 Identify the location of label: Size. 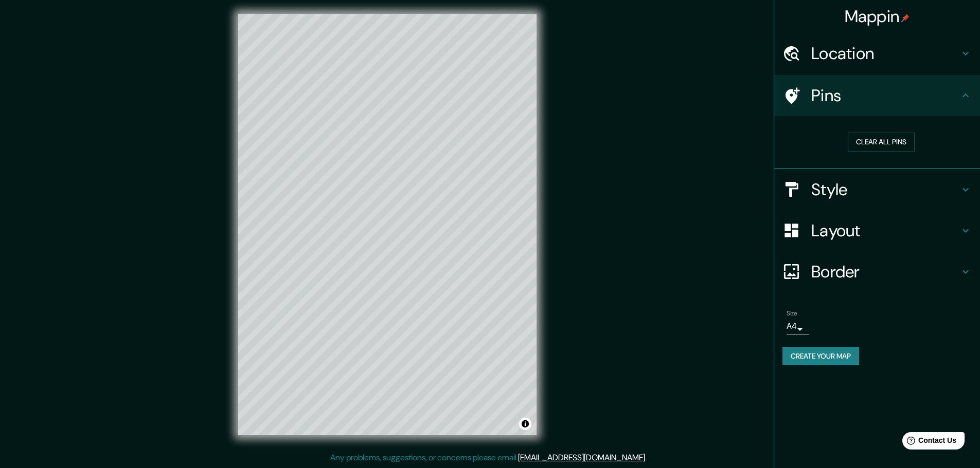
(791, 313).